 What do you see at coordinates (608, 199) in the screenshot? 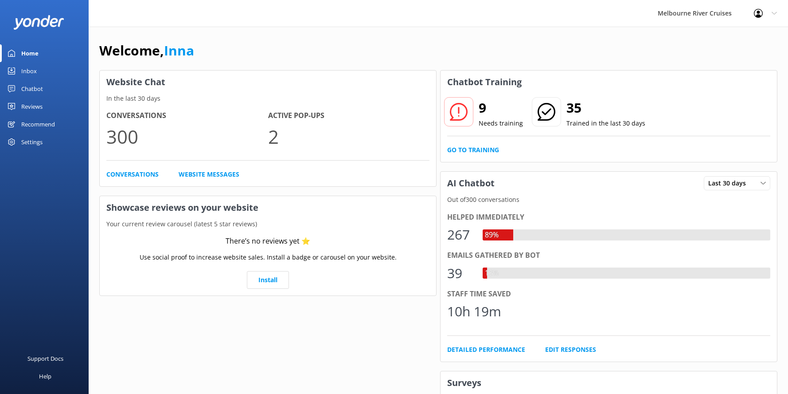
I see `p: Out of 300 conversations` at bounding box center [608, 199].